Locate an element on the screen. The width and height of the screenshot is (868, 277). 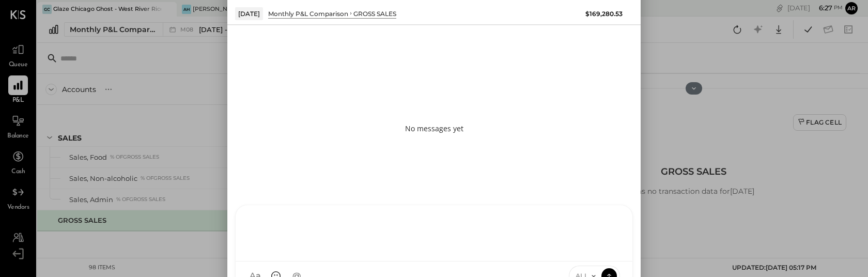
div: Glaze Chicago Ghost - West River Rice LLC is located at coordinates (107, 10).